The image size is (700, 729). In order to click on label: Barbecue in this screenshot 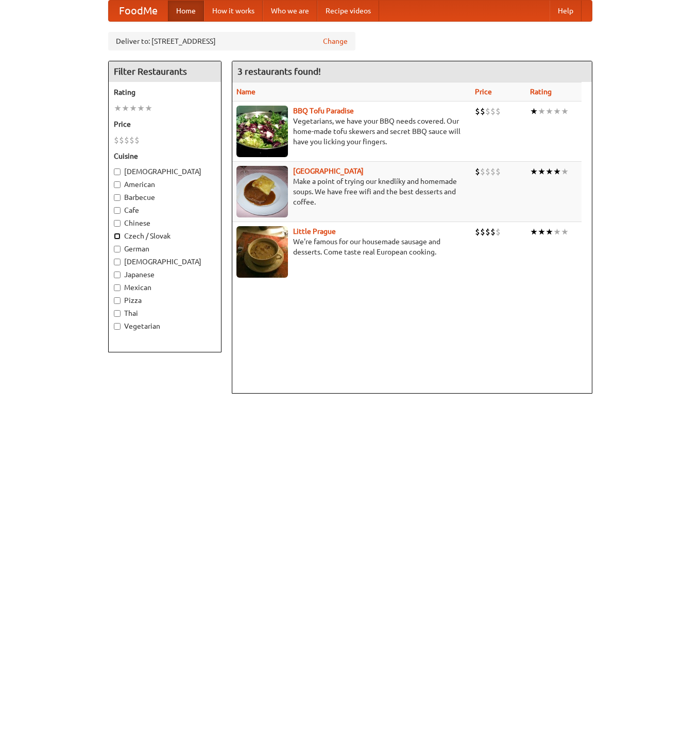, I will do `click(165, 197)`.